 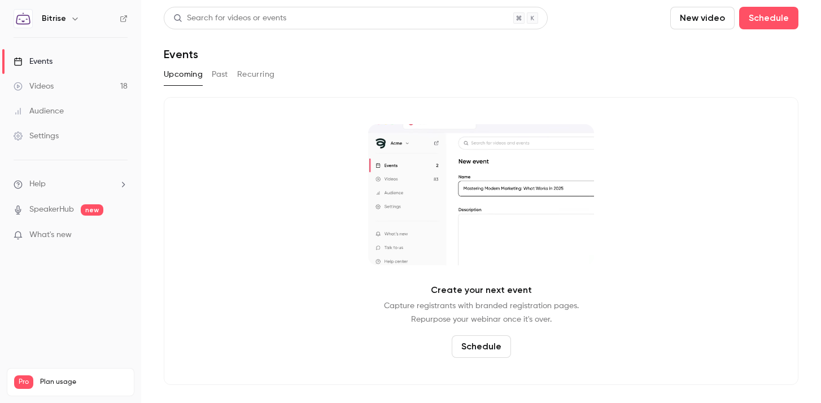 What do you see at coordinates (71, 184) in the screenshot?
I see `li: help-dropdown-opener` at bounding box center [71, 184].